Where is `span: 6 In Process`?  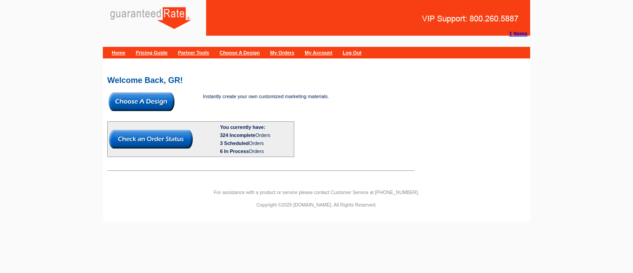
span: 6 In Process is located at coordinates (234, 151).